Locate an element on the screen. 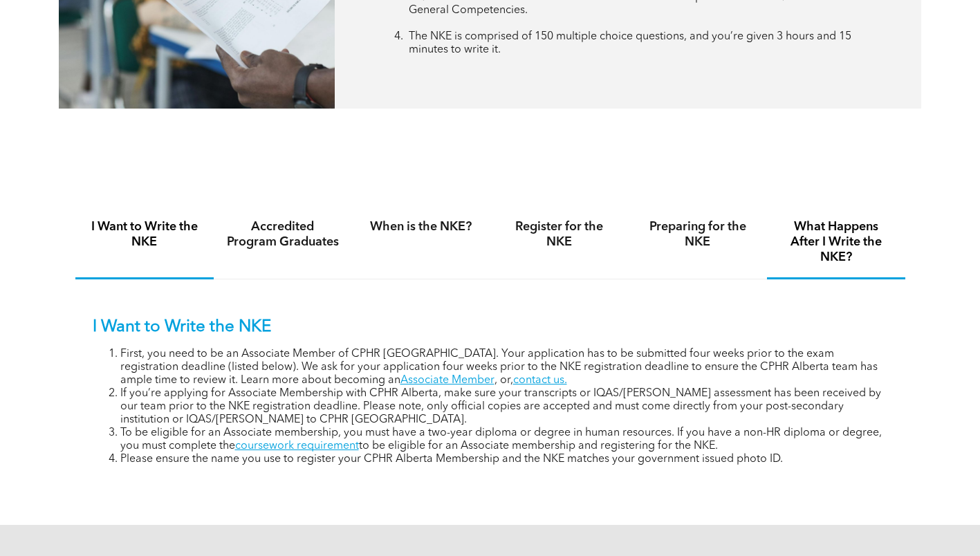 The width and height of the screenshot is (980, 556). a: Associate Member is located at coordinates (448, 380).